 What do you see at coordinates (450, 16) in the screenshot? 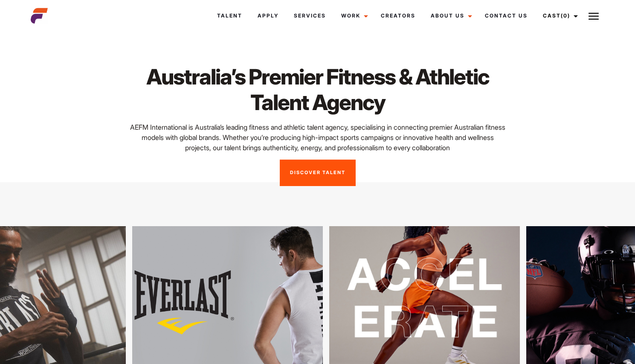
I see `a: About Us` at bounding box center [450, 16].